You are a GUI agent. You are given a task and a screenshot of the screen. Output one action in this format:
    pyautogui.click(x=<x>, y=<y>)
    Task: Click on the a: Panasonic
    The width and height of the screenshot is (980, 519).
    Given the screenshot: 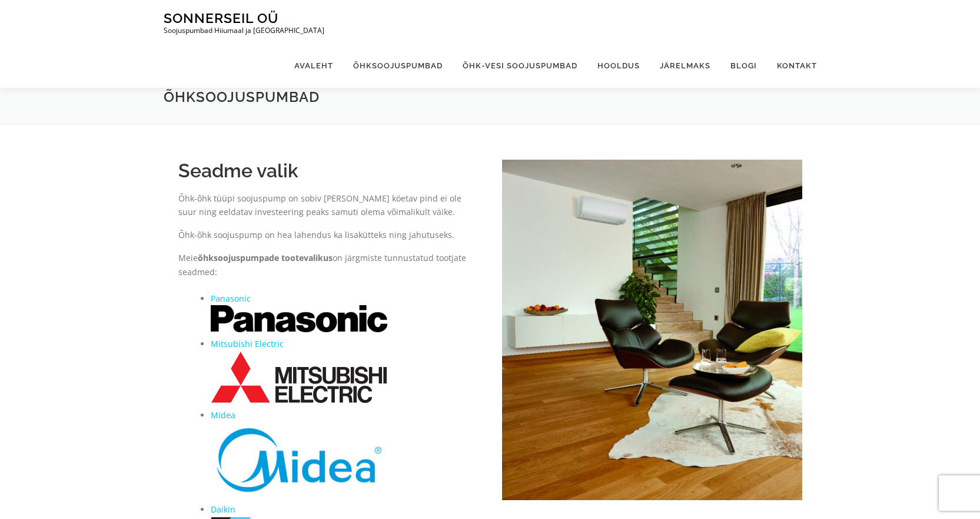 What is the action you would take?
    pyautogui.click(x=231, y=298)
    